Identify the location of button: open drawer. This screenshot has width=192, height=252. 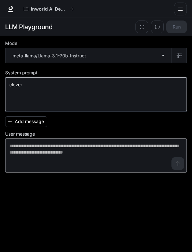
(180, 9).